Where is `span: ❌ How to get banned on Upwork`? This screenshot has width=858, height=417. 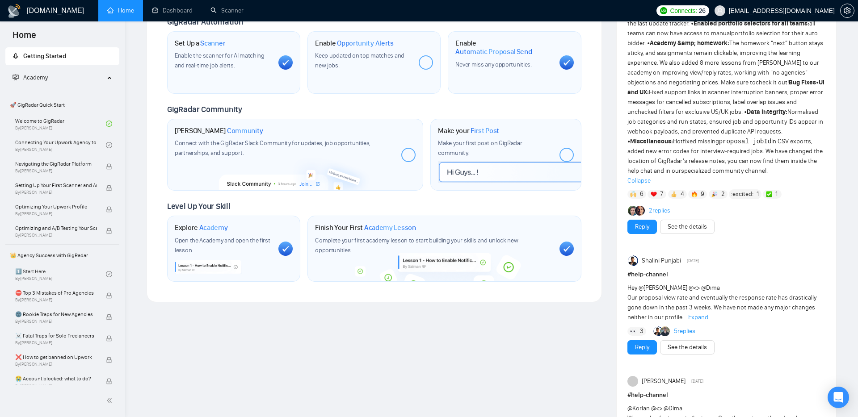
span: ❌ How to get banned on Upwork is located at coordinates (56, 357).